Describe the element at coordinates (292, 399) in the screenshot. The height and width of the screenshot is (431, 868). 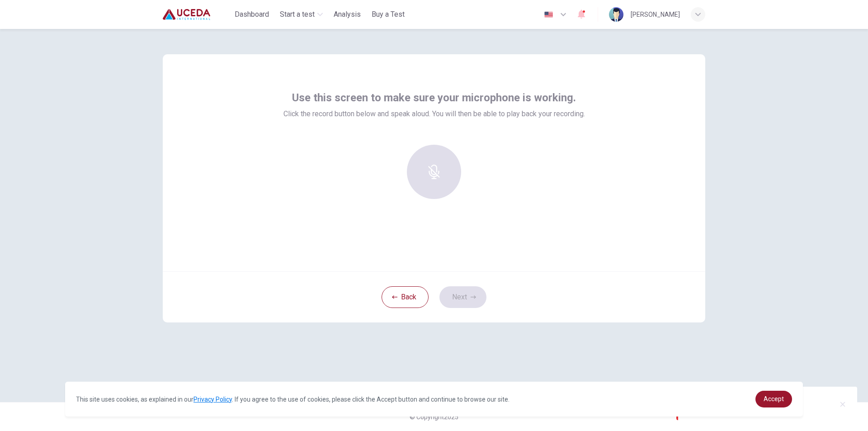
I see `span: This site uses cookies, as explained in our . If you agree to the use of cookies, please click th...` at that location.